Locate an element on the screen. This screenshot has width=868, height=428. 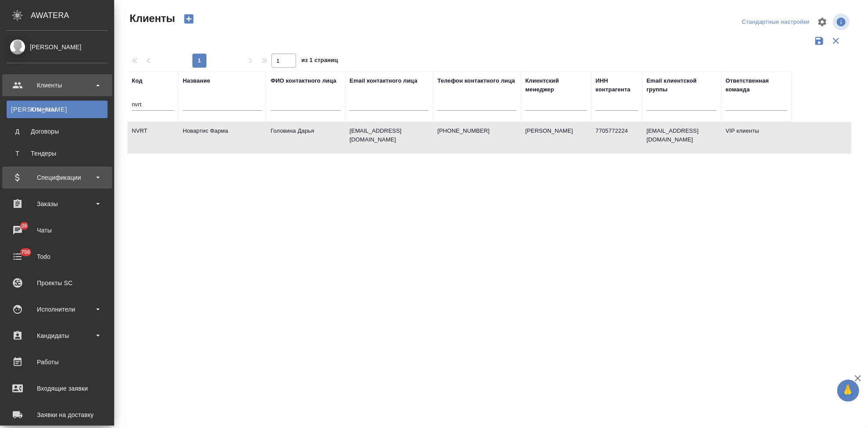
div: Исполнители is located at coordinates (57, 309).